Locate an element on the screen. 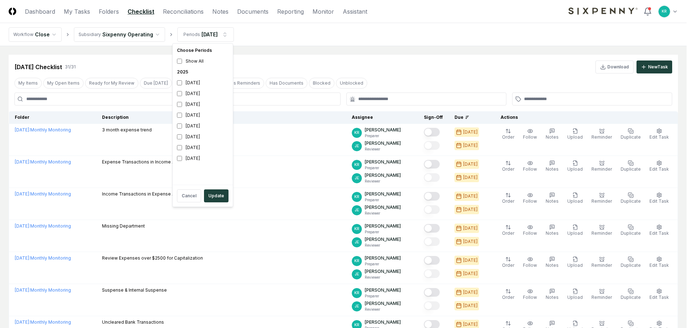 The image size is (692, 328). div: 2025 is located at coordinates (202, 72).